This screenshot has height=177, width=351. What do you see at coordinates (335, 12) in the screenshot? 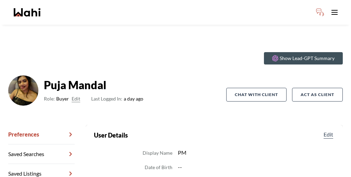
I see `button: Toggle open navigation menu` at bounding box center [335, 12].